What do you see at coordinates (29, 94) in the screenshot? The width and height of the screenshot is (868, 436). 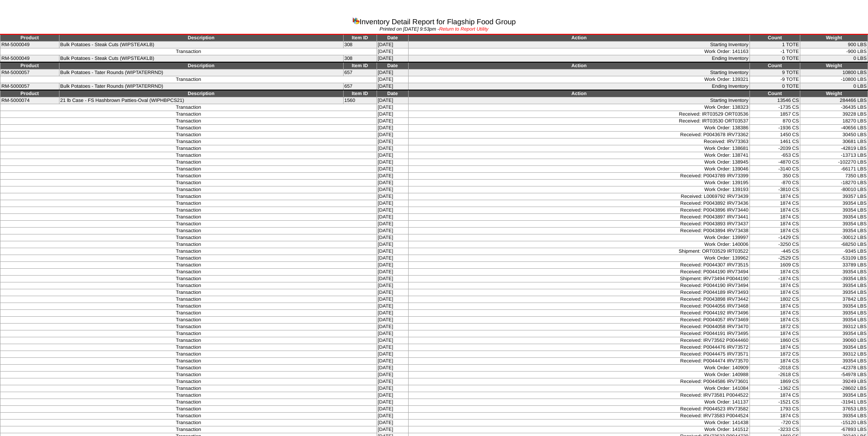 I see `td: Product` at bounding box center [29, 94].